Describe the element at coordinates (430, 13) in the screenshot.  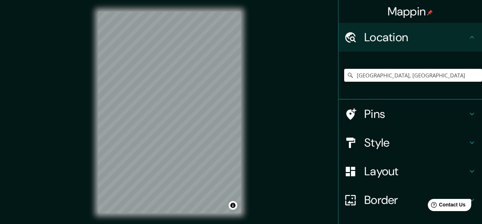
I see `img: pin-icon.png` at that location.